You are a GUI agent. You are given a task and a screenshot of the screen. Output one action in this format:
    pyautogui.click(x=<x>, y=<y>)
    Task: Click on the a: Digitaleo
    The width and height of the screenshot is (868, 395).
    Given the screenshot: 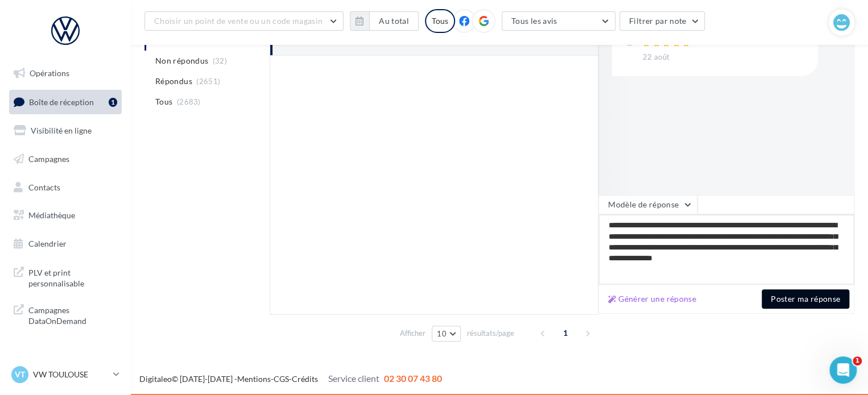 What is the action you would take?
    pyautogui.click(x=155, y=378)
    